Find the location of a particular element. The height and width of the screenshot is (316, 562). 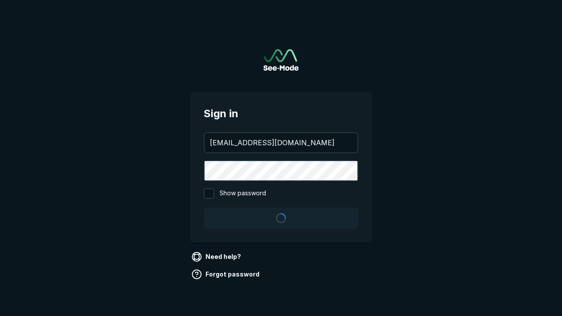

a: Forgot password is located at coordinates (226, 274).